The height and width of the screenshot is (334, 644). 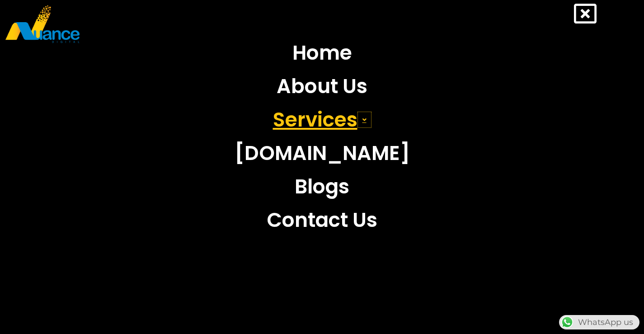 What do you see at coordinates (599, 322) in the screenshot?
I see `a: WhatsAppWhatsApp us` at bounding box center [599, 322].